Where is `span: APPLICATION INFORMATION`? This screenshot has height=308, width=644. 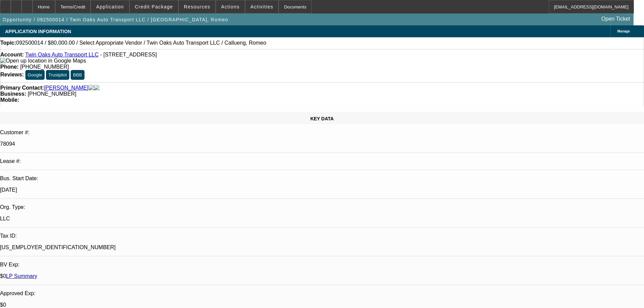
span: APPLICATION INFORMATION is located at coordinates (38, 31).